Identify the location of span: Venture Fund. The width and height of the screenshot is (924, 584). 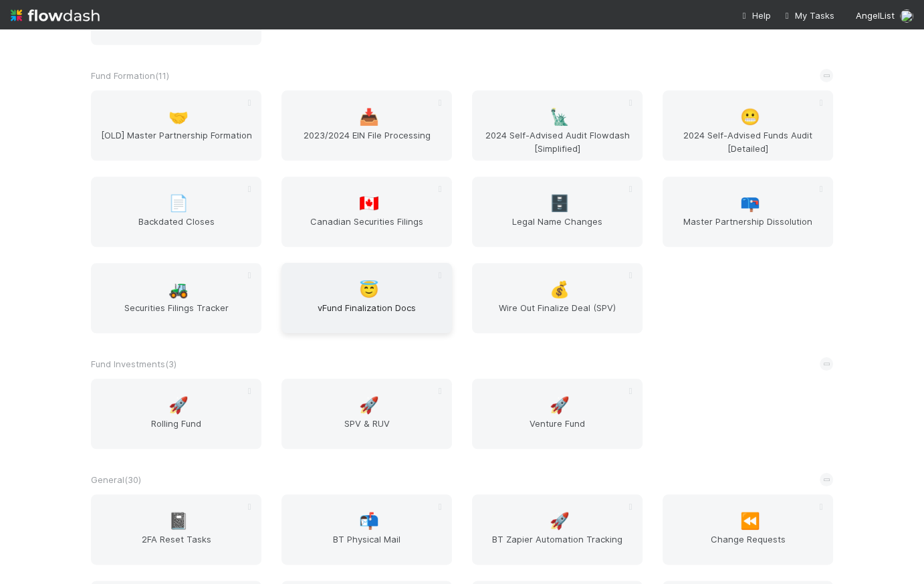
(557, 430).